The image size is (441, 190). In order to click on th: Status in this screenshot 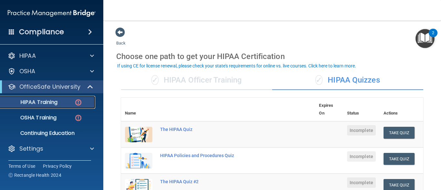, I will do `click(361, 109)`.